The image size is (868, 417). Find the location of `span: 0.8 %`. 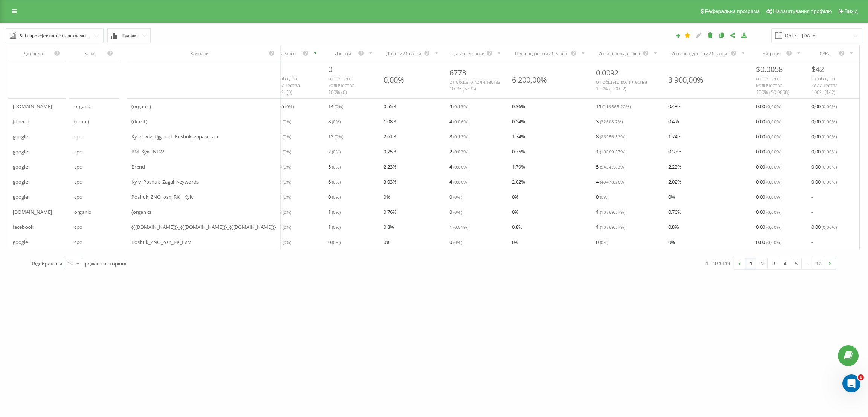

span: 0.8 % is located at coordinates (389, 227).